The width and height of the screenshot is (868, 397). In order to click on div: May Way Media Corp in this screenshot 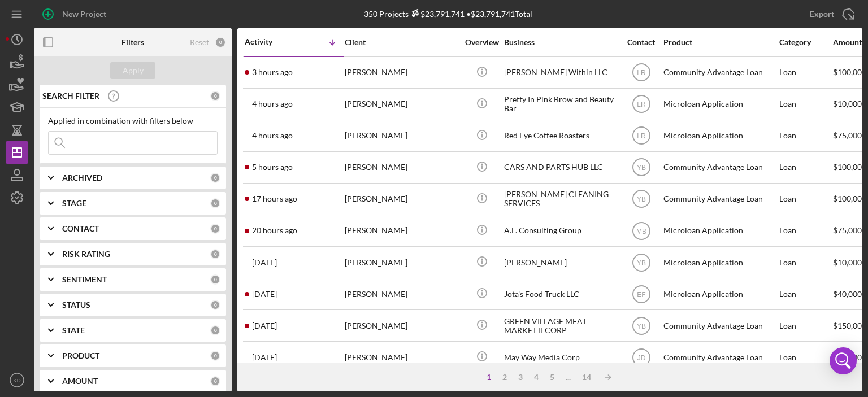, I will do `click(560, 357)`.